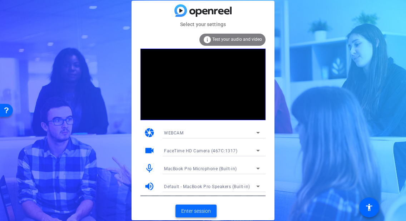 This screenshot has width=406, height=221. I want to click on img: blue-gradient.svg, so click(203, 10).